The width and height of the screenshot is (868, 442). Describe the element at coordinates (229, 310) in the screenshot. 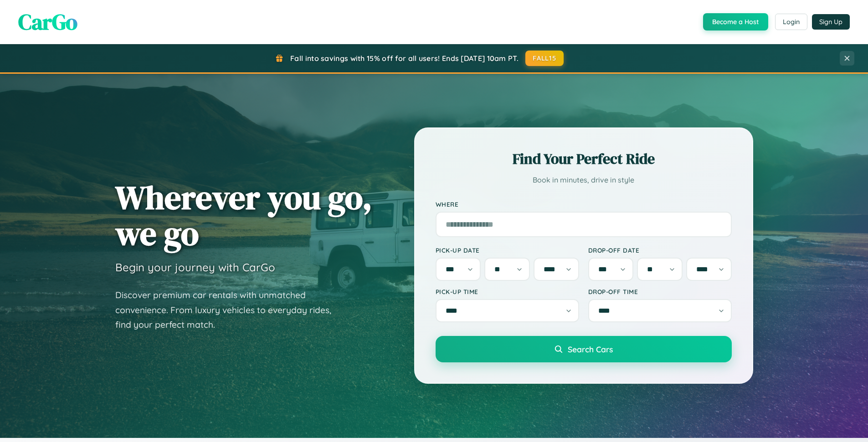

I see `p: Discover premium car rentals with unmatched convenience. From luxury vehicles to everyday rides, ...` at that location.